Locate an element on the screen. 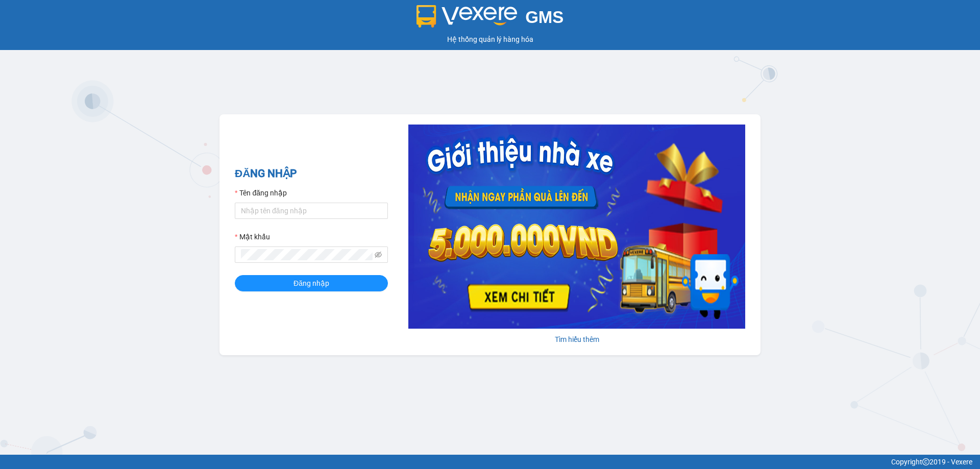 The image size is (980, 469). a: GMS is located at coordinates (490, 19).